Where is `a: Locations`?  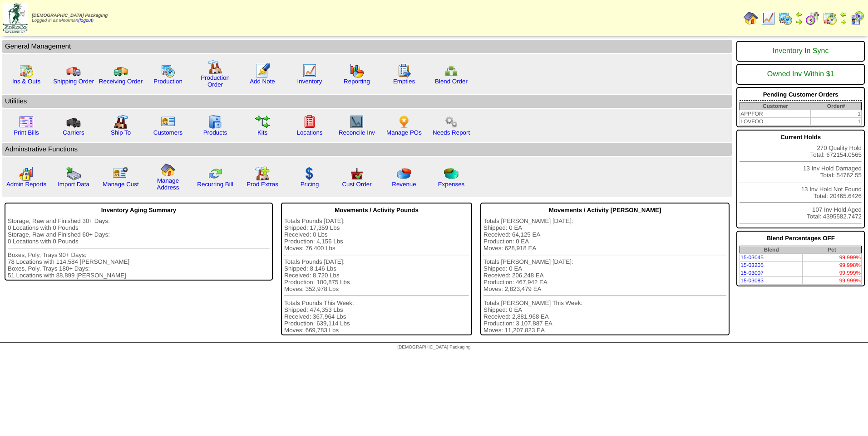 a: Locations is located at coordinates (309, 132).